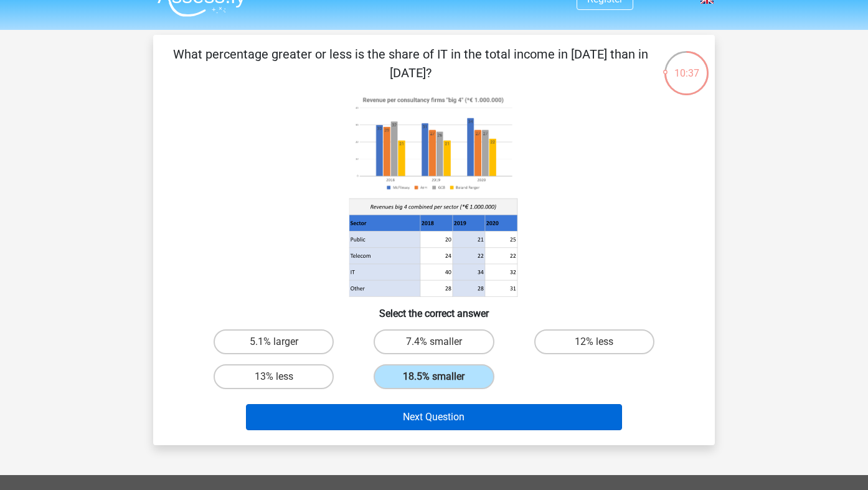 This screenshot has width=868, height=490. What do you see at coordinates (687, 65) in the screenshot?
I see `div: 10:37` at bounding box center [687, 65].